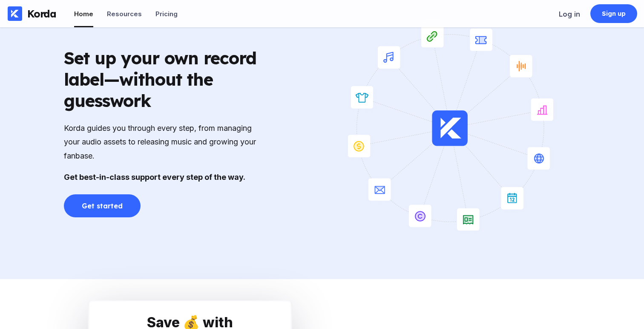 The image size is (644, 329). I want to click on div: Pricing, so click(167, 14).